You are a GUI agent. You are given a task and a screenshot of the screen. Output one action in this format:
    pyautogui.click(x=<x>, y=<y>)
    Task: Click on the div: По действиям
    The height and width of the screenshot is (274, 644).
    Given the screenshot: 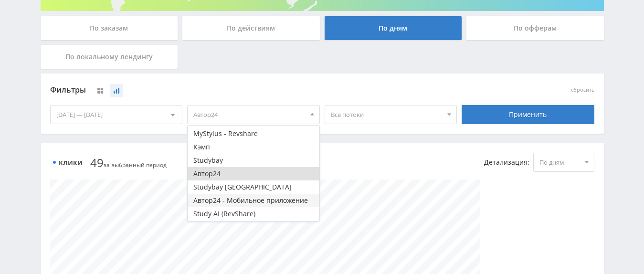 What is the action you would take?
    pyautogui.click(x=251, y=28)
    